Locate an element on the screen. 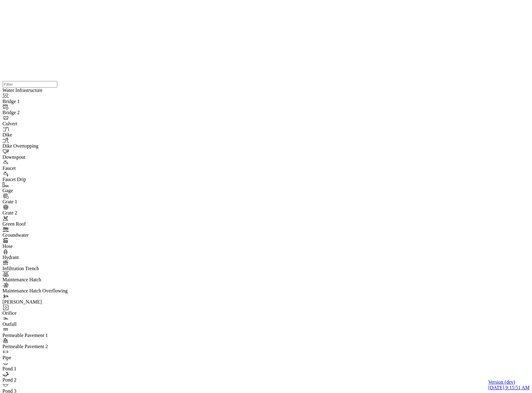  div: Outfall is located at coordinates (45, 325).